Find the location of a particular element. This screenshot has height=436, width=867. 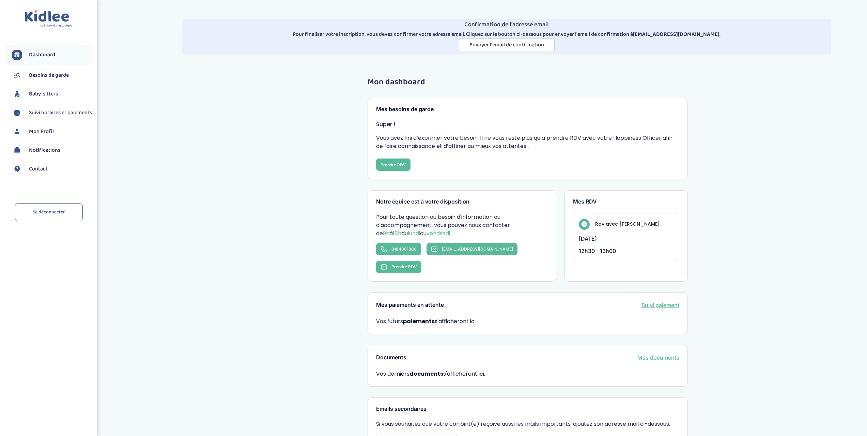

a: Besoins de garde is located at coordinates (52, 75).